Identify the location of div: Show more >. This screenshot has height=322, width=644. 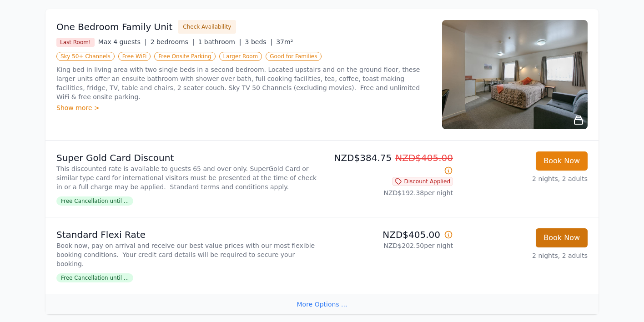
(244, 108).